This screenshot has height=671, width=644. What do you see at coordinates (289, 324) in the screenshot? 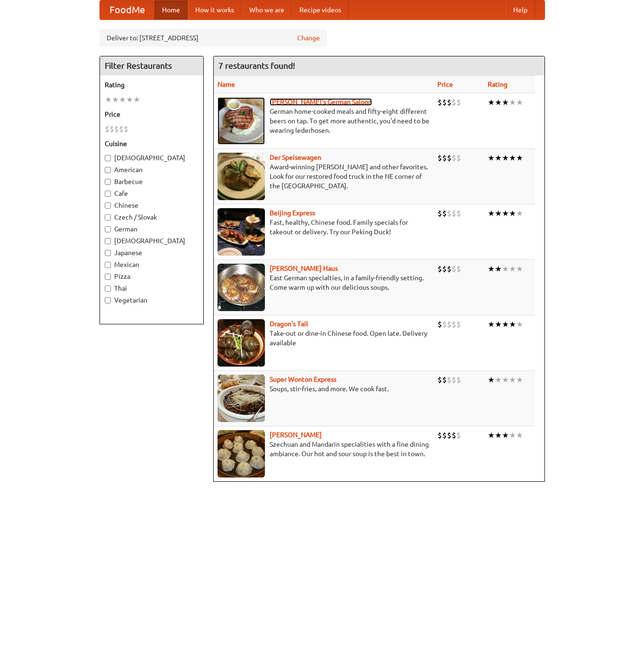
I see `a: Dragon's Tail` at bounding box center [289, 324].